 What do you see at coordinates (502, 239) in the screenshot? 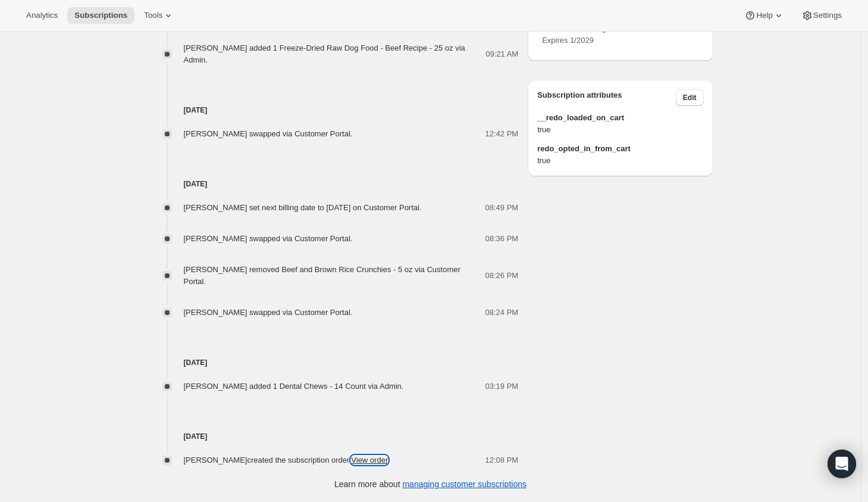
I see `span: 08:36 PM` at bounding box center [502, 239].